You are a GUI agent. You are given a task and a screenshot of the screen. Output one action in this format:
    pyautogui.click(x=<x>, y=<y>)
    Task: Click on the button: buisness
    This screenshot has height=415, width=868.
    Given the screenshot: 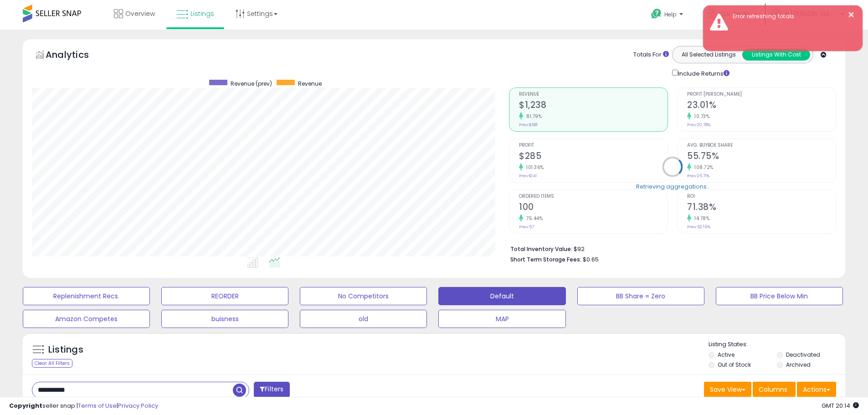 What is the action you would take?
    pyautogui.click(x=225, y=319)
    